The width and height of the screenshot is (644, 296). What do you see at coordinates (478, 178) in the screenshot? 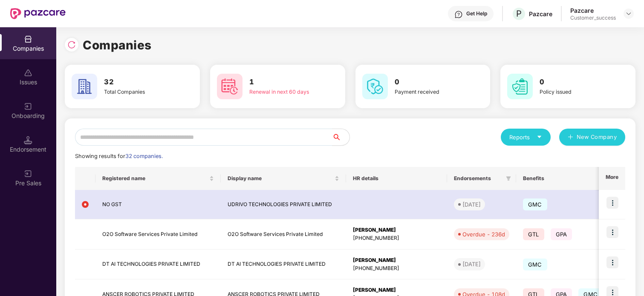
I see `span: Endorsements` at bounding box center [478, 178].